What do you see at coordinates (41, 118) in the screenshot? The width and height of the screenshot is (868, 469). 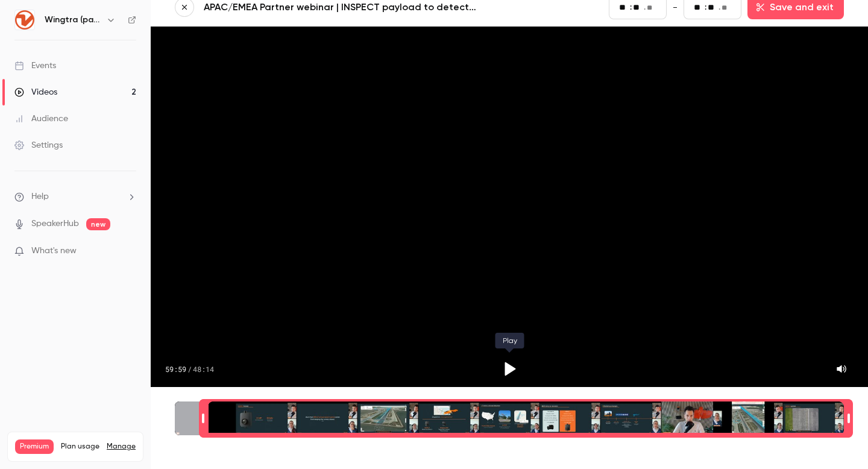 I see `div: Audience` at bounding box center [41, 118].